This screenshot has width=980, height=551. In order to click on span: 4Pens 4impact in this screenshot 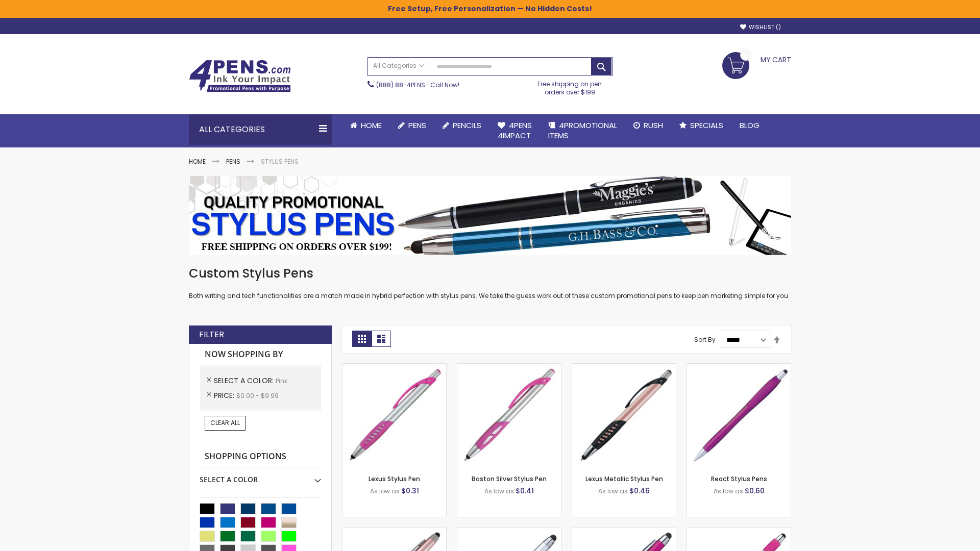, I will do `click(514, 130)`.